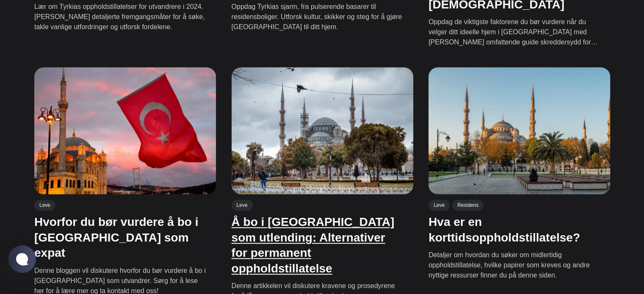  What do you see at coordinates (125, 131) in the screenshot?
I see `img: Hvorfor du bør vurdere å bo i Tyrkia som expat` at bounding box center [125, 131].